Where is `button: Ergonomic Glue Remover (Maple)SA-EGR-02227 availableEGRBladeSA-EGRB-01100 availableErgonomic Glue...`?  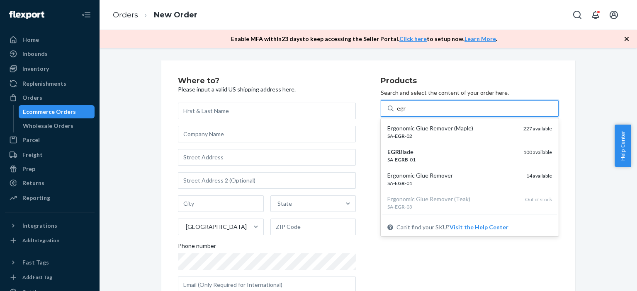 button: Ergonomic Glue Remover (Maple)SA-EGR-02227 availableEGRBladeSA-EGRB-01100 availableErgonomic Glue... is located at coordinates (479, 228).